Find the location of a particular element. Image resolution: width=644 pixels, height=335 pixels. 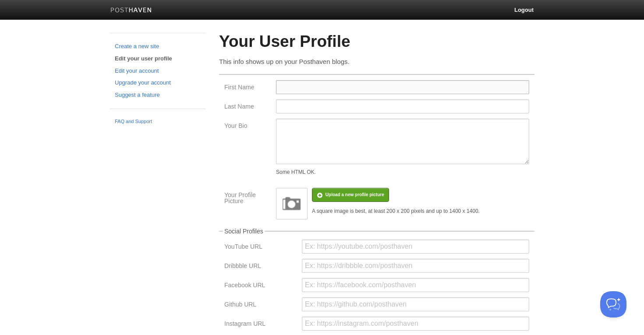

label: First Name is located at coordinates (248, 88).